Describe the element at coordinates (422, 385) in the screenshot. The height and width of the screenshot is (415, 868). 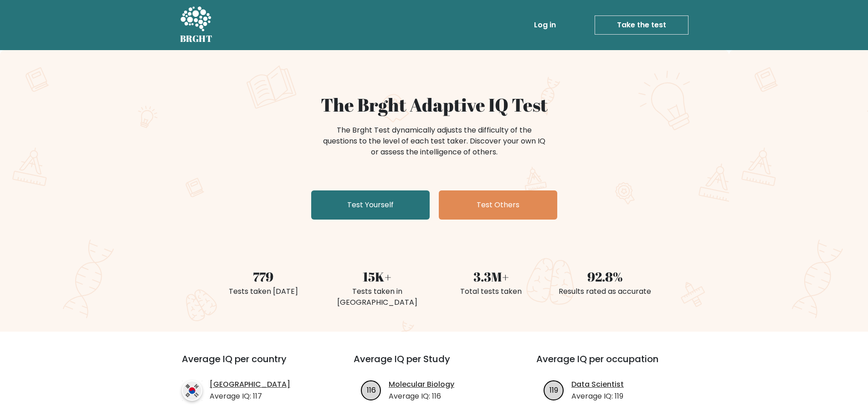
I see `a: Molecular Biology` at that location.